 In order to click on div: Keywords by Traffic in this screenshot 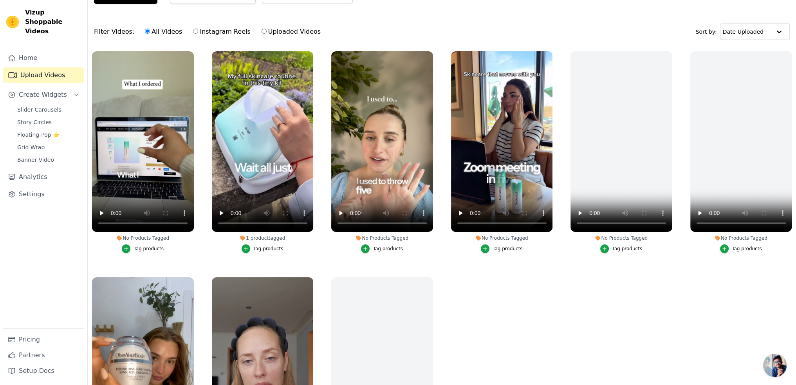, I will do `click(109, 49)`.